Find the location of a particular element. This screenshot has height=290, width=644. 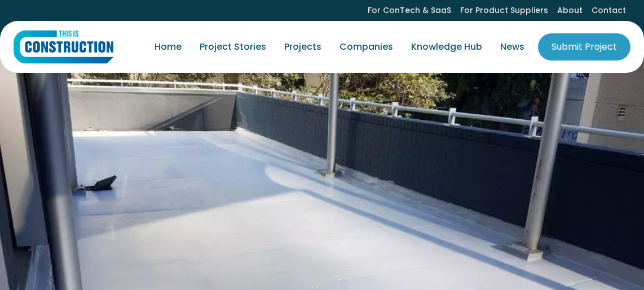

a: News is located at coordinates (512, 47).